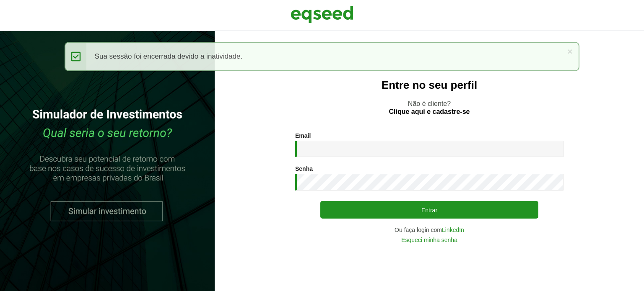 The width and height of the screenshot is (644, 291). Describe the element at coordinates (322, 14) in the screenshot. I see `img: EqSeed Logo` at that location.